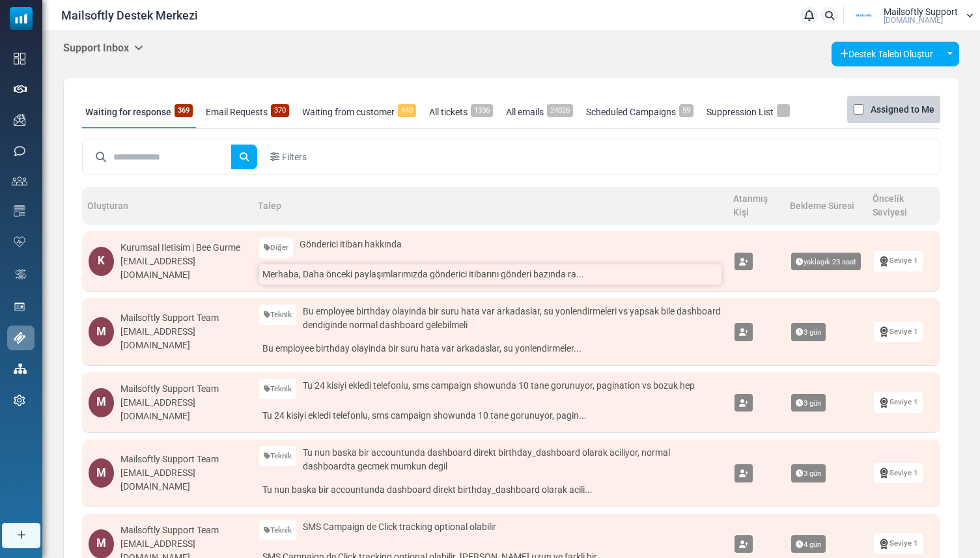 The height and width of the screenshot is (558, 980). What do you see at coordinates (19, 307) in the screenshot?
I see `img: landing_pages.svg` at bounding box center [19, 307].